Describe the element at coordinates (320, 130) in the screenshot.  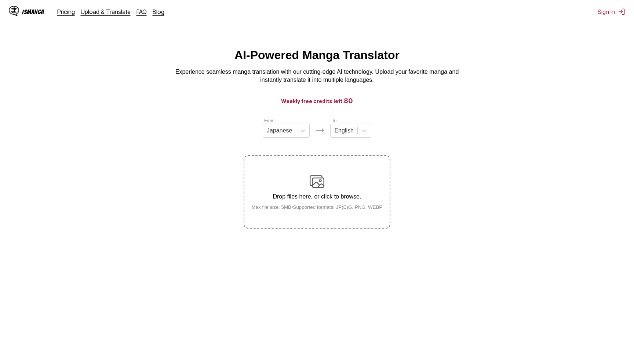
I see `img: Languages icon` at that location.